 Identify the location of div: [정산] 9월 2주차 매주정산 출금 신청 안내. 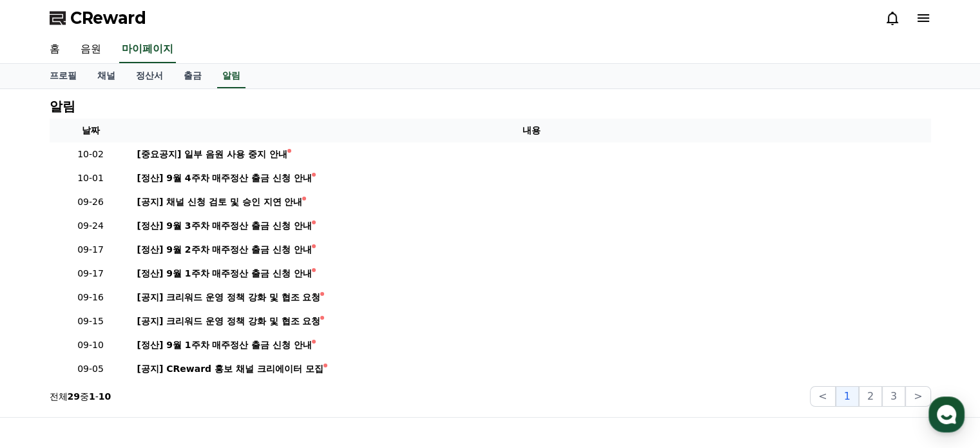
(225, 249).